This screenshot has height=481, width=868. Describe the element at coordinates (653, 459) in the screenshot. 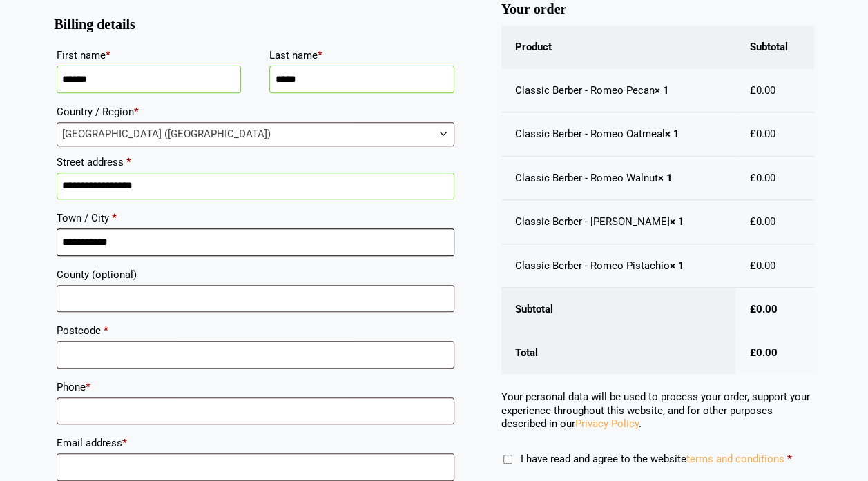

I see `span: I have read and agree to the website` at that location.